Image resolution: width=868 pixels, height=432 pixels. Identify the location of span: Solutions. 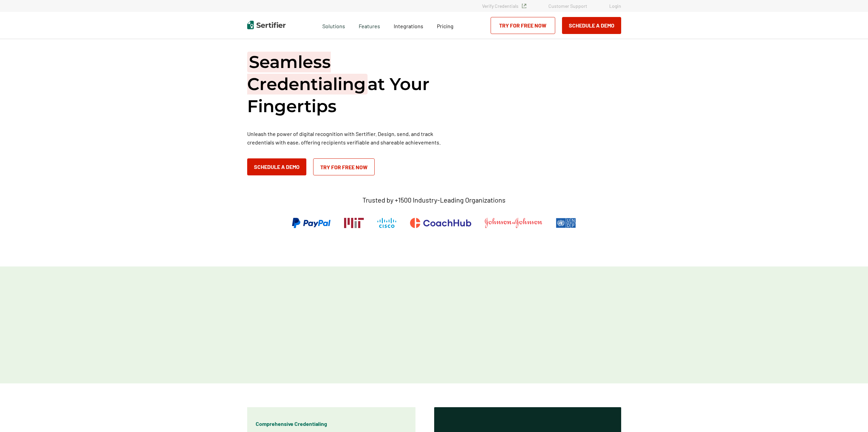
(334, 26).